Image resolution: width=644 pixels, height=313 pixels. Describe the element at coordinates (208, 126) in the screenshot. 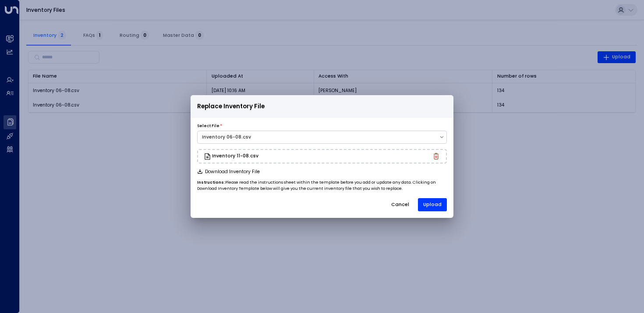

I see `label: Select File` at that location.